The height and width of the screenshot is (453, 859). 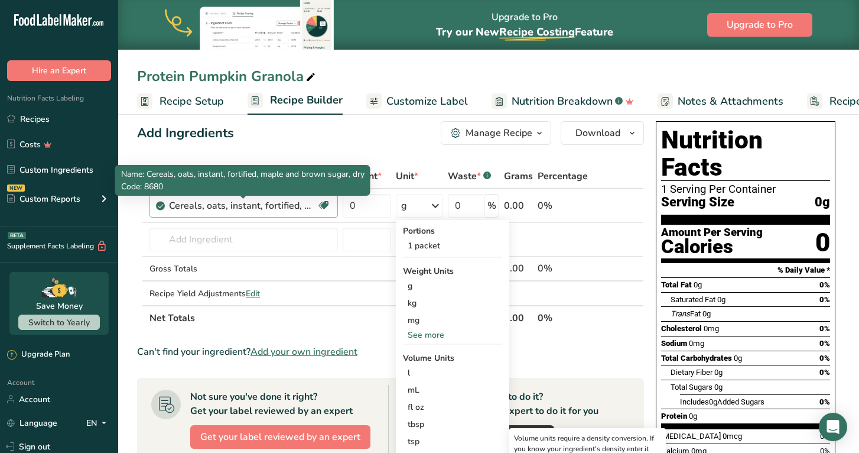 What do you see at coordinates (453, 407) in the screenshot?
I see `div: fl oz` at bounding box center [453, 407].